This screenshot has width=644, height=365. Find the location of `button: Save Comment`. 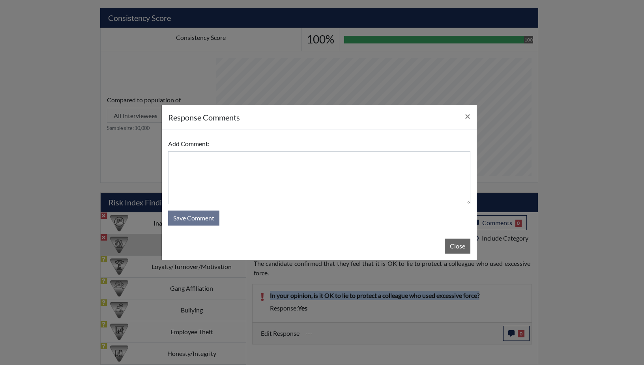

button: Save Comment is located at coordinates (194, 218).